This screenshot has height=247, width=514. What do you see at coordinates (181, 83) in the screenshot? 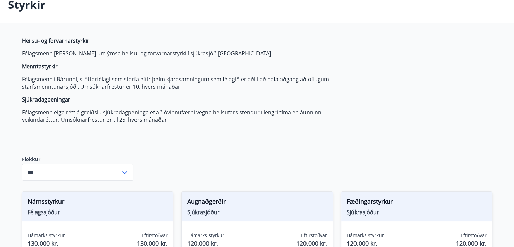
I see `p: Félagsmenn í Bárunni, stéttarfélagi sem starfa eftir þeim kjarasamningum sem félagið er aðili að ...` at bounding box center [181, 83].